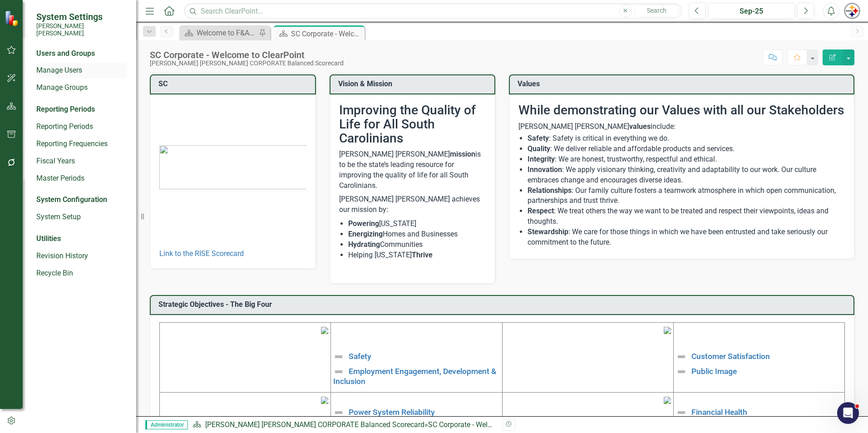  Describe the element at coordinates (234, 84) in the screenshot. I see `h3: SC` at that location.